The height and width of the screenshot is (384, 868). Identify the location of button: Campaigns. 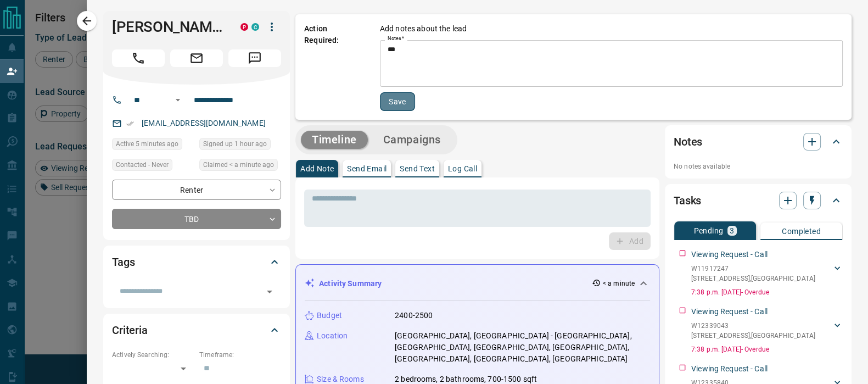
(412, 140).